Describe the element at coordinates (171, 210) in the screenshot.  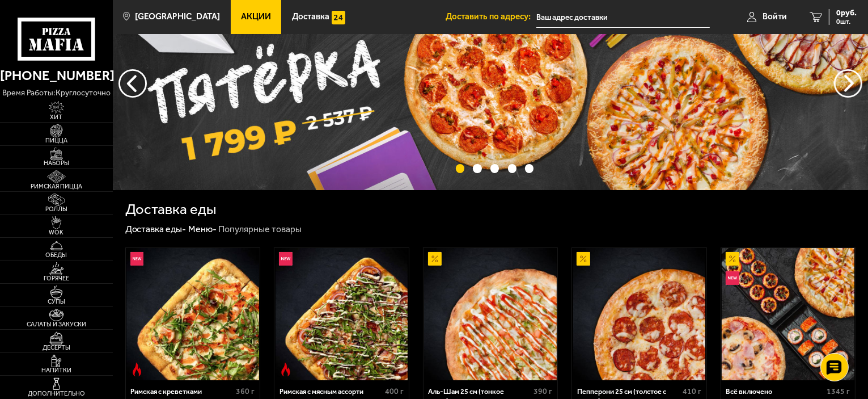
I see `h1: Доставка еды` at that location.